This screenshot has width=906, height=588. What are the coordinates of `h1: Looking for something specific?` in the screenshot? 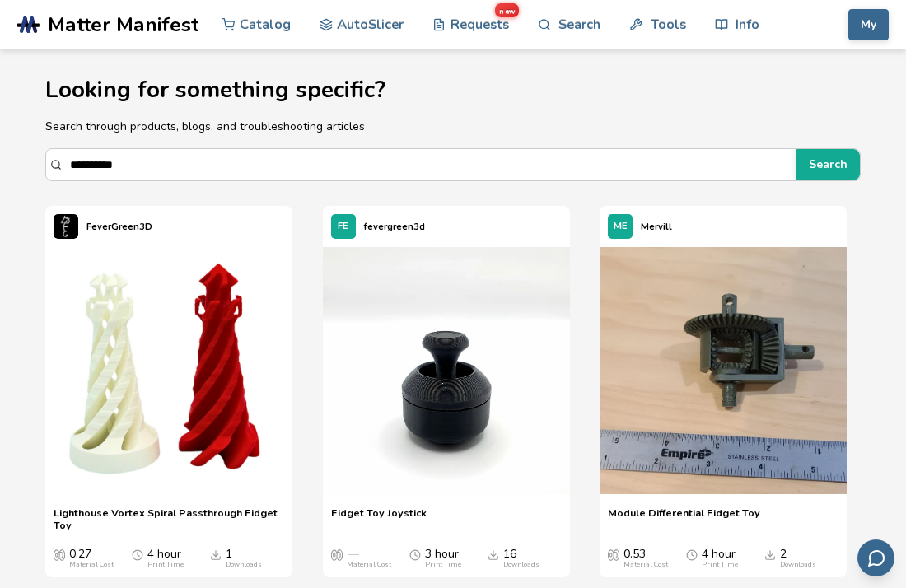 It's located at (453, 90).